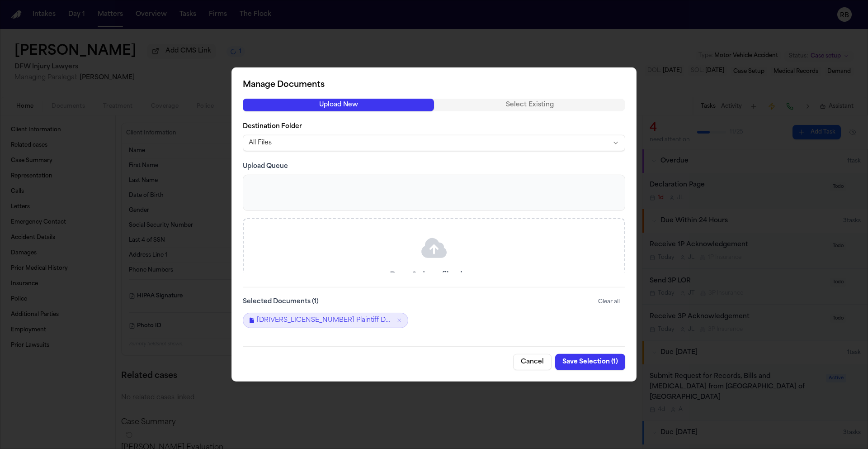 This screenshot has height=449, width=868. Describe the element at coordinates (338, 105) in the screenshot. I see `button: Upload New` at that location.